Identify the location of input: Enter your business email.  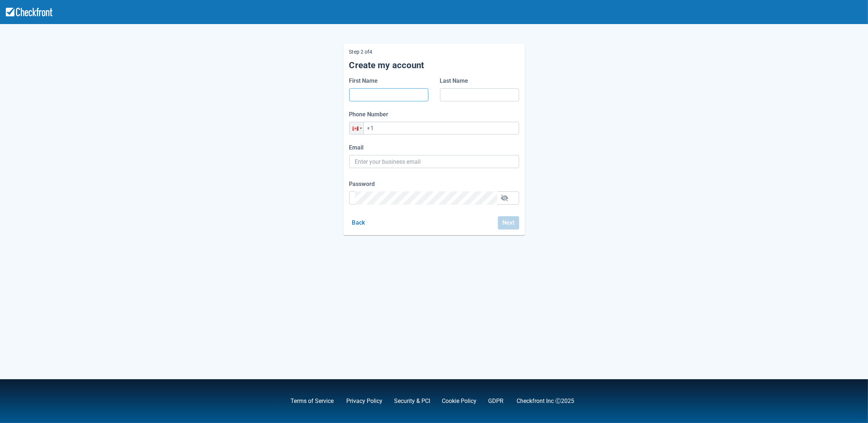
(434, 162).